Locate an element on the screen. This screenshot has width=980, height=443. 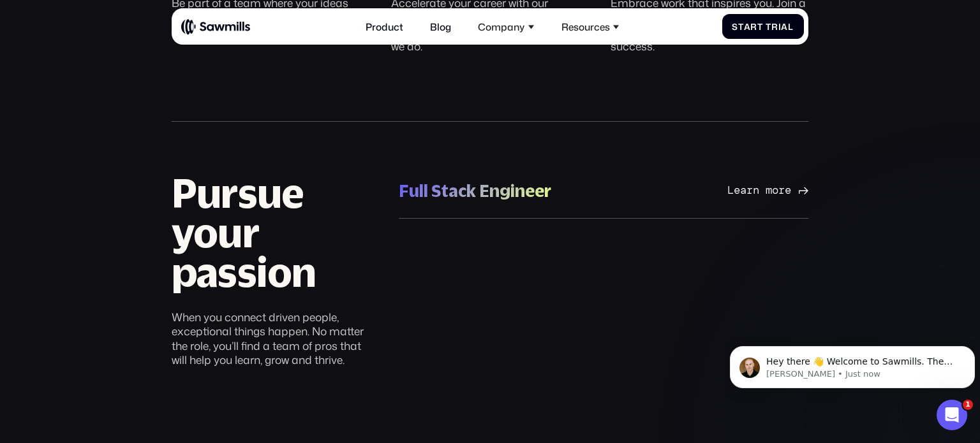
span: l is located at coordinates (791, 27).